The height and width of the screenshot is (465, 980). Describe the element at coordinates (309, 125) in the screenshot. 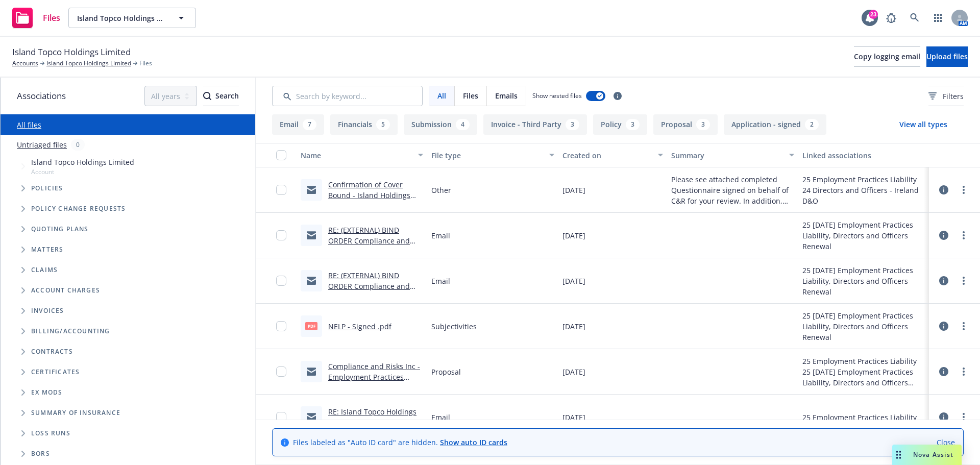

I see `div: 7` at that location.